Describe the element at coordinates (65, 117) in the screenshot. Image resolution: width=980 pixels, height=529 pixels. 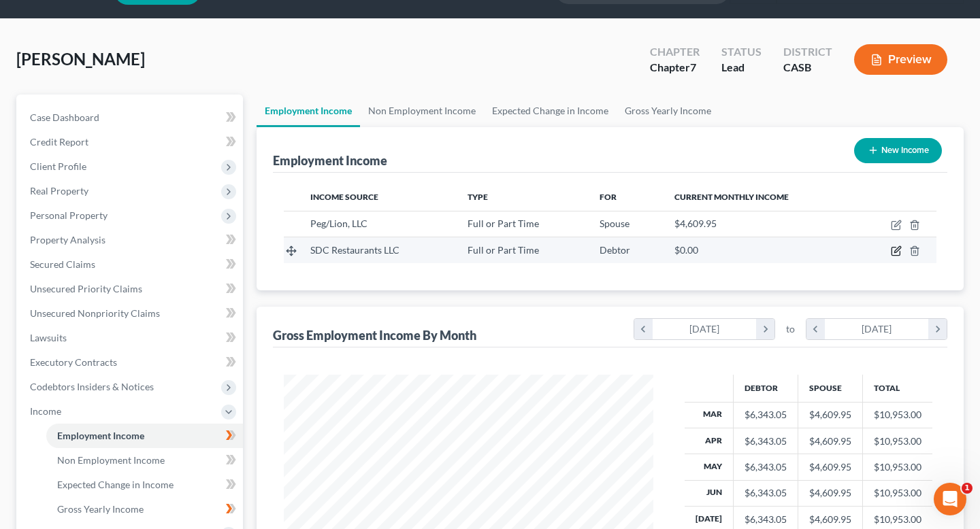
I see `span: Case Dashboard` at that location.